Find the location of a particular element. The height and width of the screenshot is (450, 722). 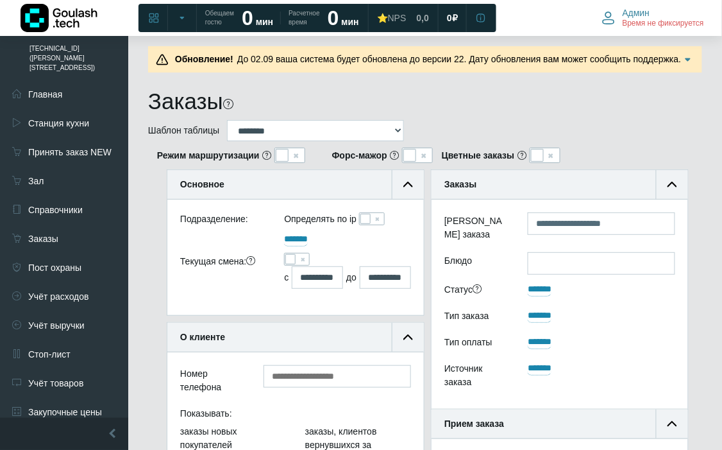

h1: Заказы is located at coordinates (185, 101).